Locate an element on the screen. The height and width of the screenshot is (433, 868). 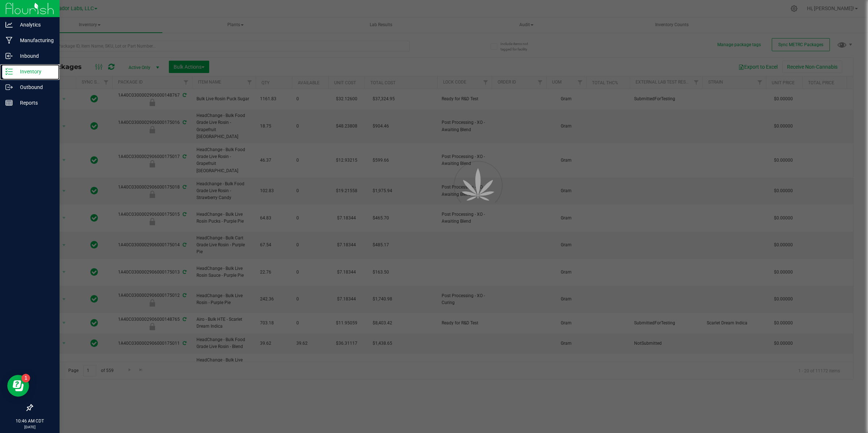
p: Analytics is located at coordinates (35, 25).